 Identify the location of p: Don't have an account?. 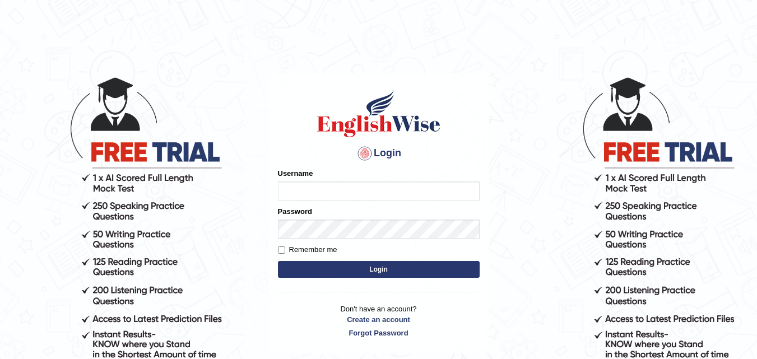
(379, 321).